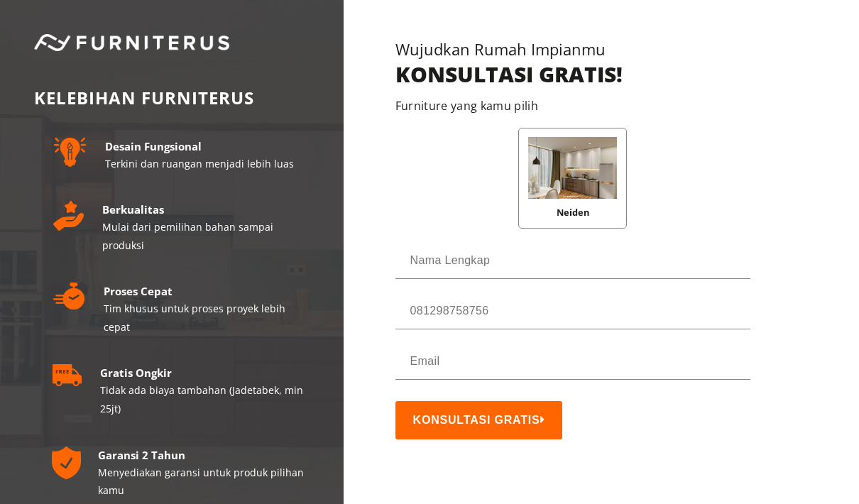 The height and width of the screenshot is (504, 859). Describe the element at coordinates (68, 374) in the screenshot. I see `img: 04.png` at that location.